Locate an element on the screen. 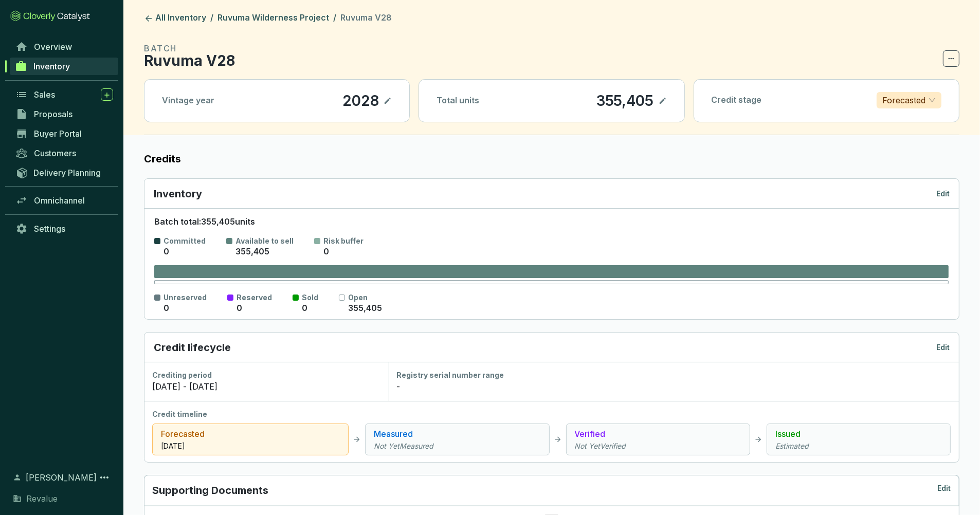  a: Delivery Planning is located at coordinates (64, 172).